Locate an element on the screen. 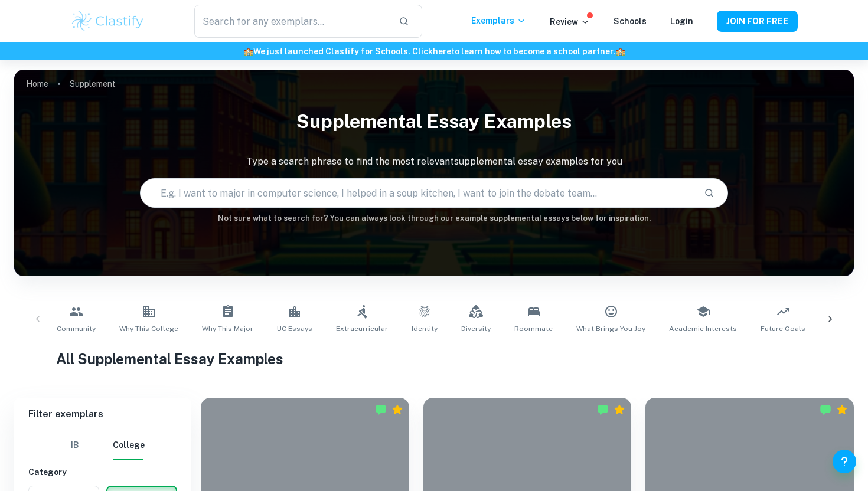 The width and height of the screenshot is (868, 491). h6: We just launched Clastify for Schools. Click to learn how to become a school partner. is located at coordinates (434, 52).